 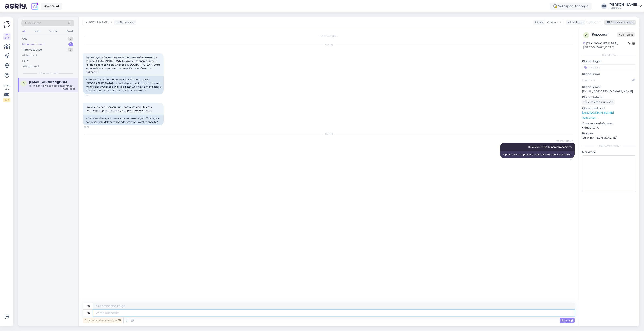 What do you see at coordinates (574, 22) in the screenshot?
I see `div: Klienditugi` at bounding box center [574, 22].